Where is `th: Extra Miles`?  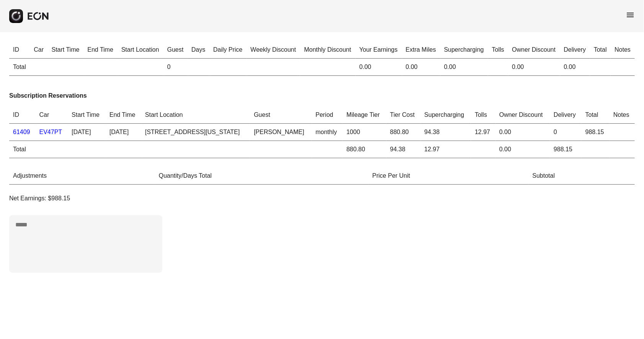
th: Extra Miles is located at coordinates (421, 50).